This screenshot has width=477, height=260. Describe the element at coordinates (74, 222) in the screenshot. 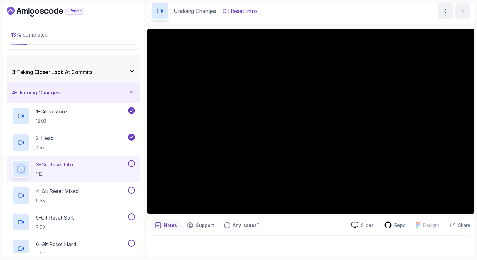

I see `button: 5-Git Reset Soft7:50` at that location.